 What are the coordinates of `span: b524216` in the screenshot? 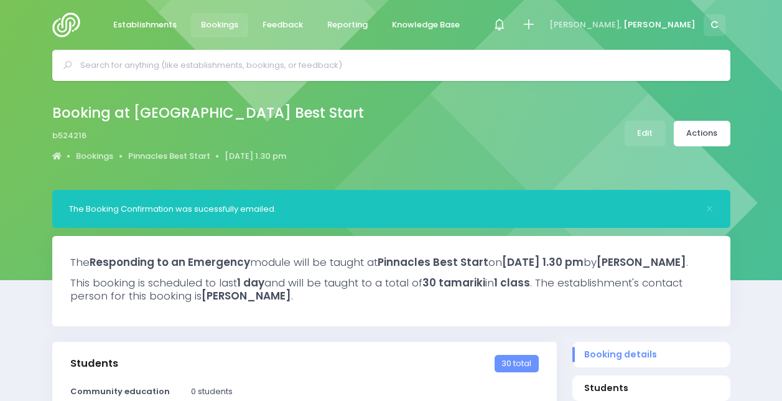 It's located at (69, 136).